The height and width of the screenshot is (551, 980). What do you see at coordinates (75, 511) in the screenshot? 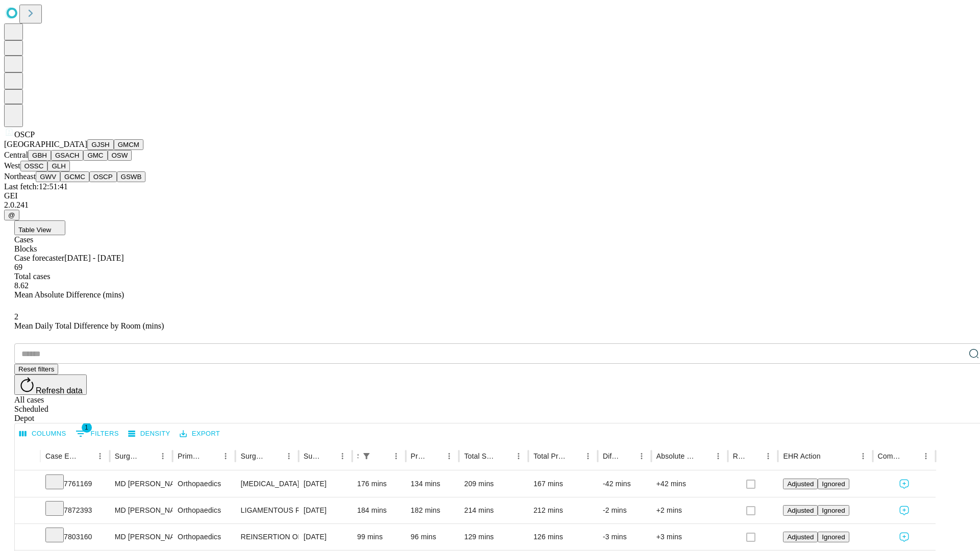
I see `div: 7872393` at bounding box center [75, 511].